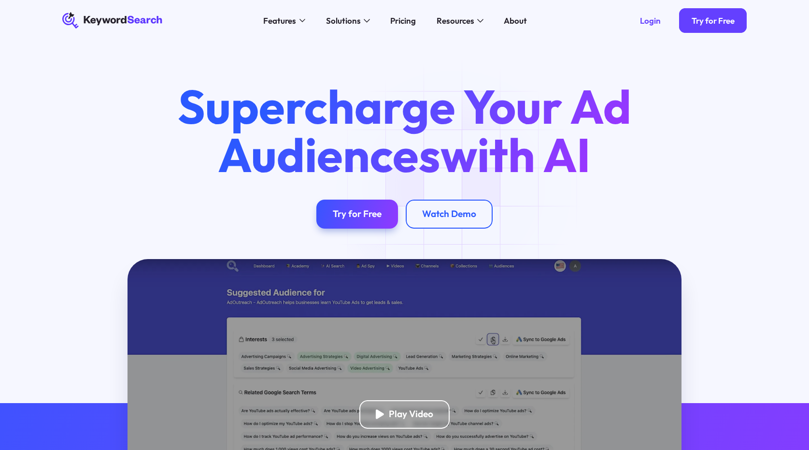 This screenshot has width=809, height=450. Describe the element at coordinates (650, 20) in the screenshot. I see `div: Login` at that location.